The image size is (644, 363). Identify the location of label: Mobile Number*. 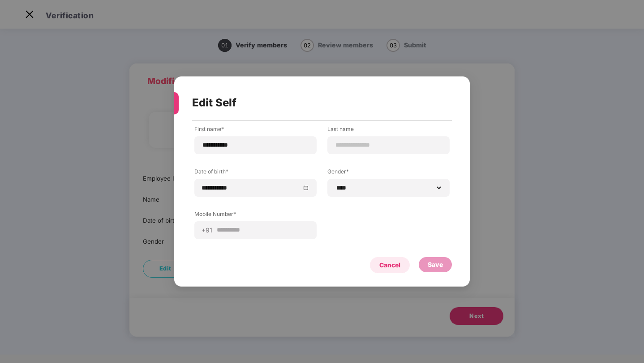
(255, 216).